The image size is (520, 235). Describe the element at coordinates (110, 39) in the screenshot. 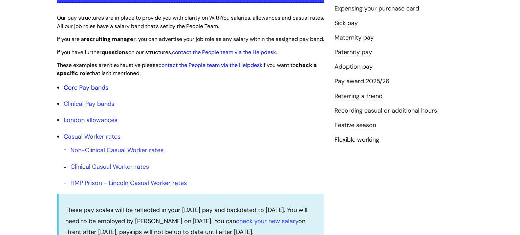

I see `strong: recruiting manager` at that location.